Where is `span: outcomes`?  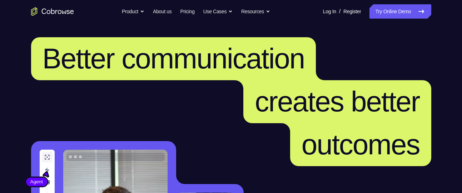
span: outcomes is located at coordinates (361, 144).